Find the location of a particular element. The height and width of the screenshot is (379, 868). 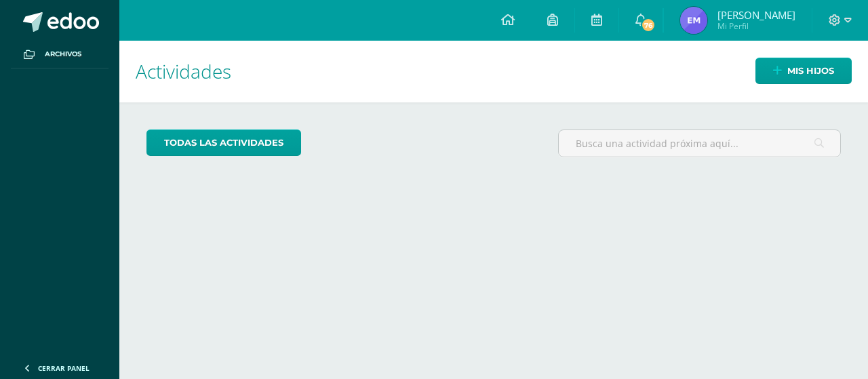

a: Archivos is located at coordinates (60, 54).